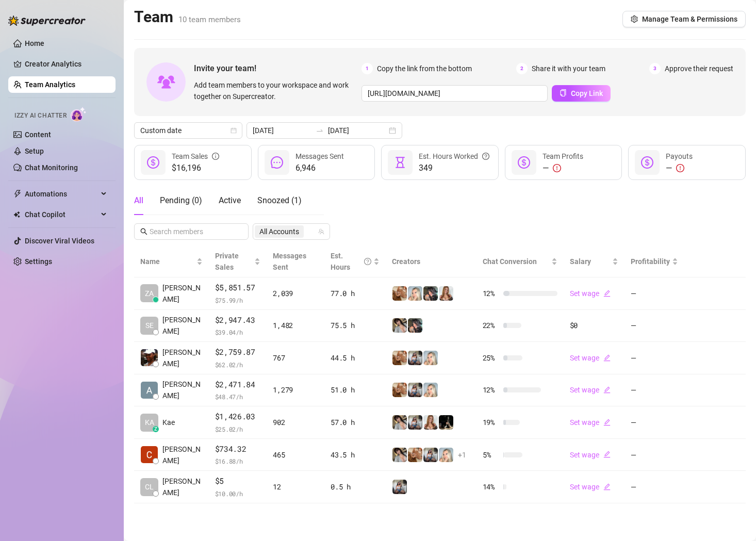  I want to click on span: message, so click(277, 162).